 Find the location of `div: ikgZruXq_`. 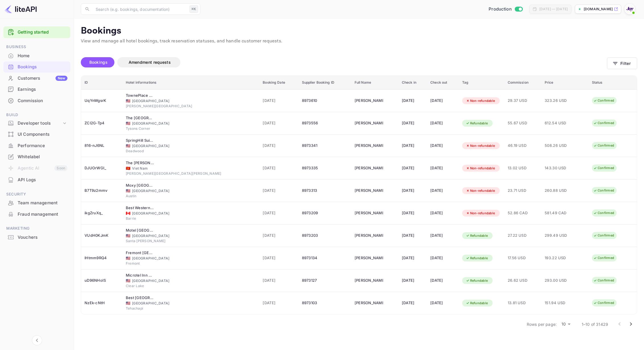

div: ikgZruXq_ is located at coordinates (102, 214).